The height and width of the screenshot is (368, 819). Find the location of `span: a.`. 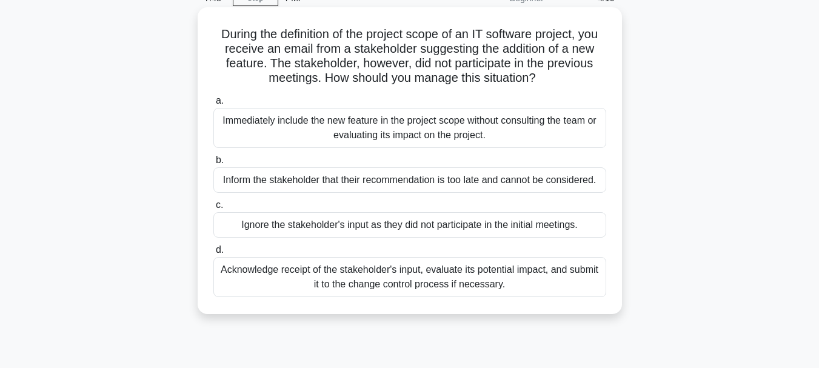

span: a. is located at coordinates (219, 100).